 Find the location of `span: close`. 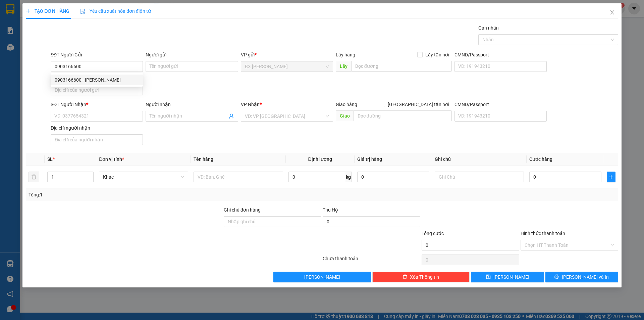

span: close is located at coordinates (612, 13).